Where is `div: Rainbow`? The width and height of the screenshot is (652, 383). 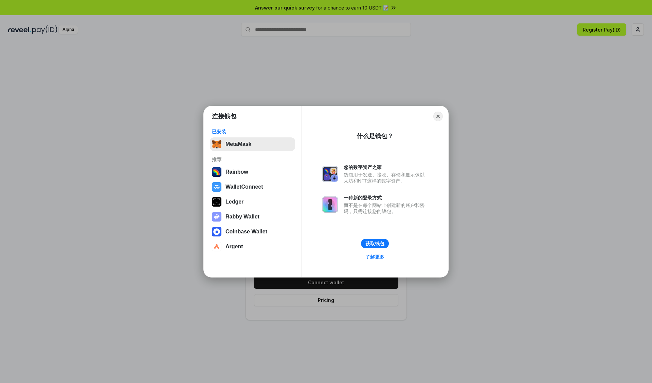
div: Rainbow is located at coordinates (237, 172).